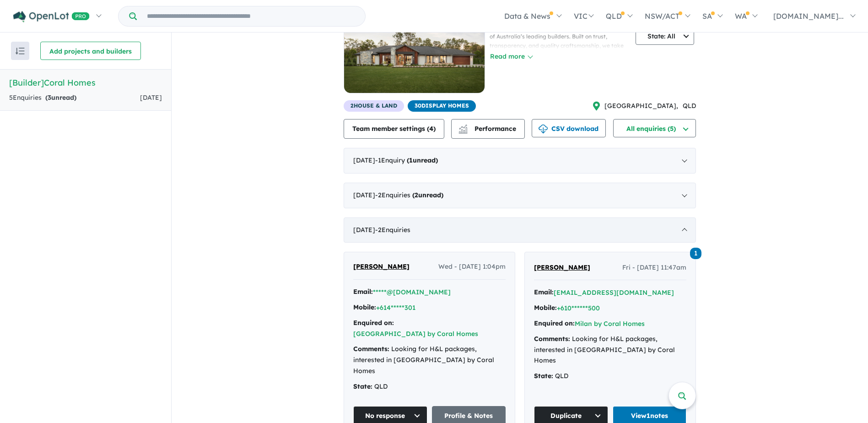  What do you see at coordinates (85, 82) in the screenshot?
I see `h5: [Builder] Coral Homes` at bounding box center [85, 82].